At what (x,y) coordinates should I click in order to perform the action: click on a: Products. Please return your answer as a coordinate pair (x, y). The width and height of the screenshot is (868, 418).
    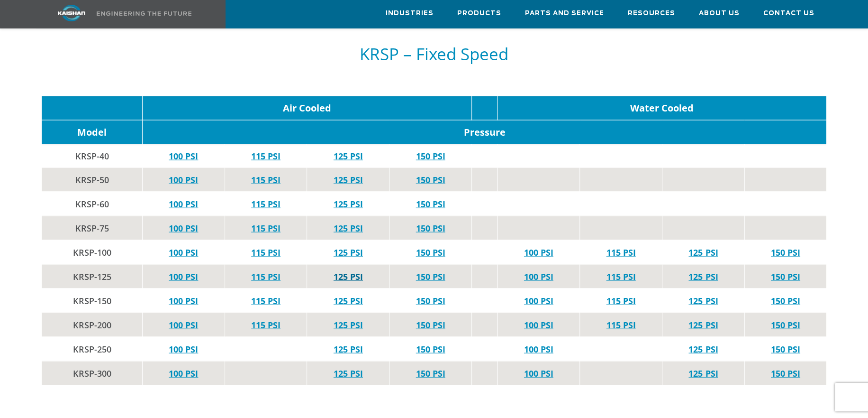
    Looking at the image, I should click on (479, 13).